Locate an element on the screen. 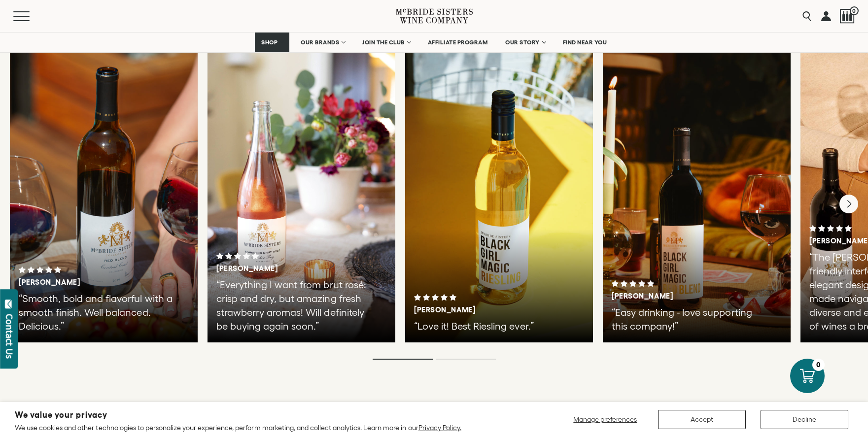 Image resolution: width=868 pixels, height=437 pixels. span: FIND NEAR YOU is located at coordinates (585, 42).